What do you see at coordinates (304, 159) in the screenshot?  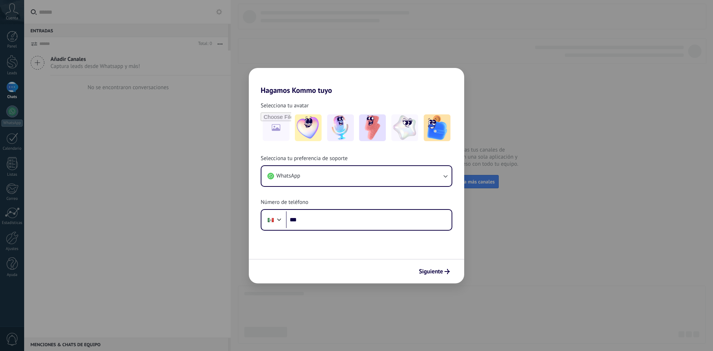 I see `span: Selecciona tu preferencia de soporte` at bounding box center [304, 159].